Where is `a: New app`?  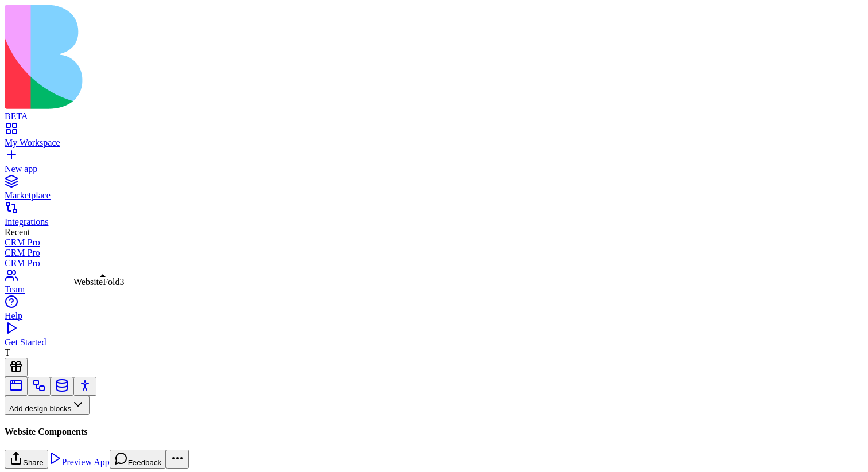
a: New app is located at coordinates (434, 164).